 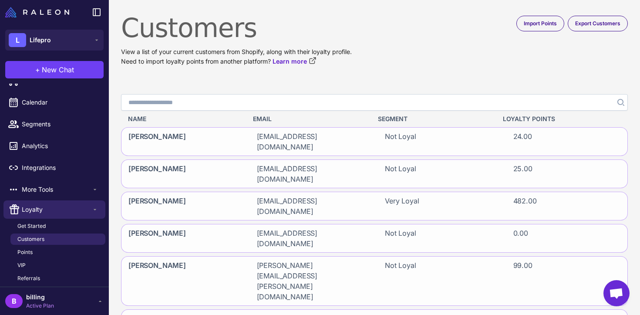 What do you see at coordinates (21, 265) in the screenshot?
I see `span: VIP` at bounding box center [21, 265].